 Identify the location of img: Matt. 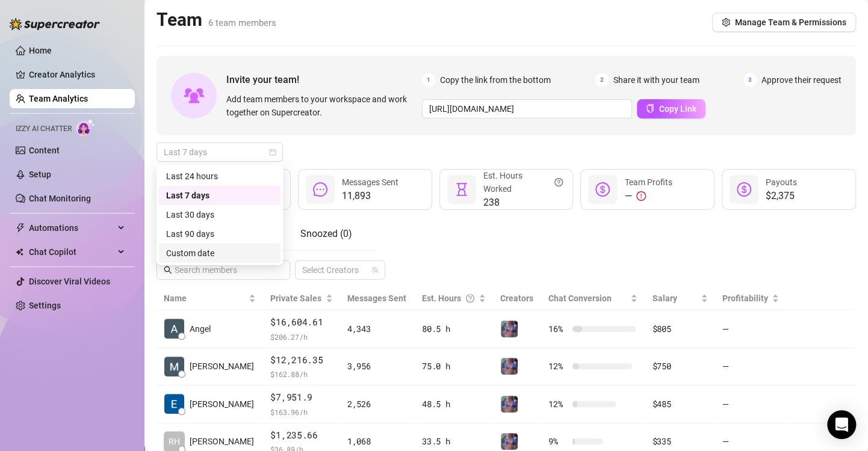
(174, 366).